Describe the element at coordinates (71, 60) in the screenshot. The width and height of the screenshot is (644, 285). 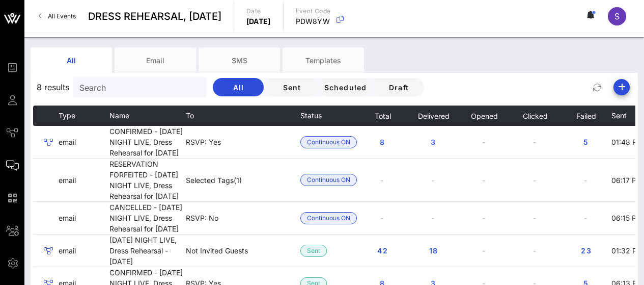
I see `div: All` at that location.